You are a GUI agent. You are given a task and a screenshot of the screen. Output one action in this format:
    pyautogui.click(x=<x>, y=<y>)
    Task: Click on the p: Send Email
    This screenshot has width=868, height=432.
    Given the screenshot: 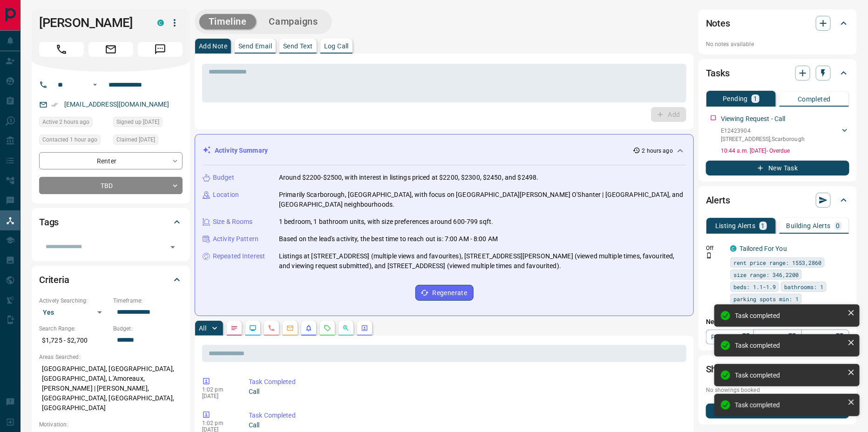 What is the action you would take?
    pyautogui.click(x=255, y=46)
    